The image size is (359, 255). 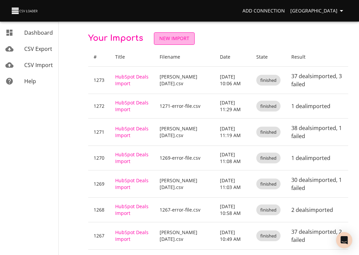 What do you see at coordinates (184, 106) in the screenshot?
I see `td: 1271-error-file.csv` at bounding box center [184, 106].